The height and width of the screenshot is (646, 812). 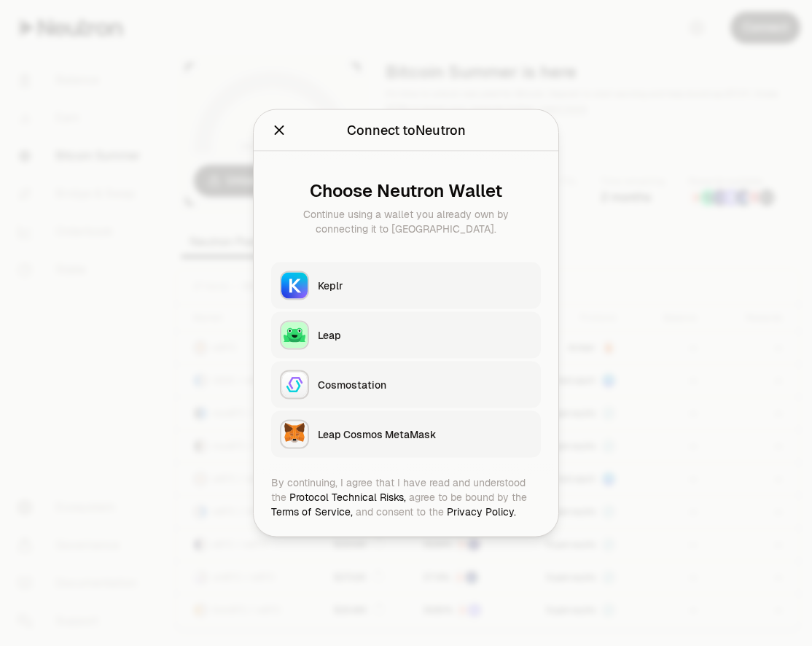 I want to click on button: CosmostationCosmostation, so click(x=406, y=385).